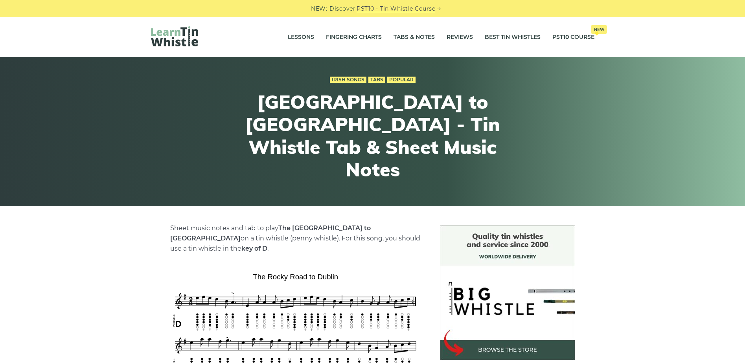 This screenshot has width=745, height=363. I want to click on a: Irish Songs, so click(348, 80).